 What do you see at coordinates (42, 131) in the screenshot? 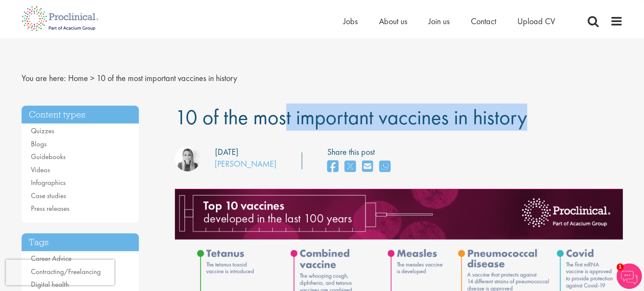
I see `a: Quizzes` at bounding box center [42, 131].